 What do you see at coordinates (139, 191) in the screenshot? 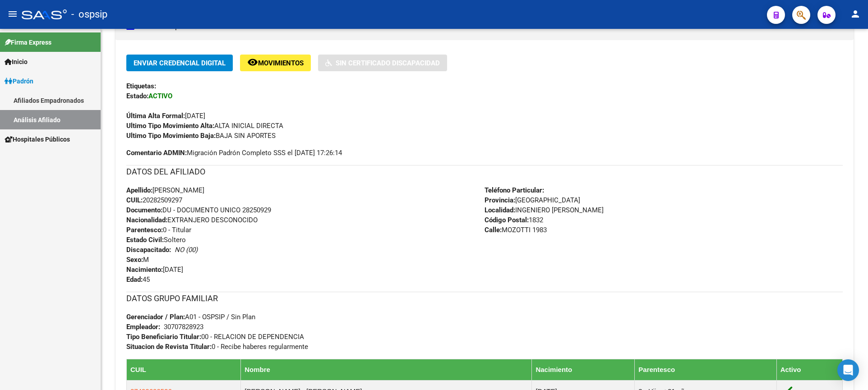
I see `strong: Apellido:` at bounding box center [139, 191].